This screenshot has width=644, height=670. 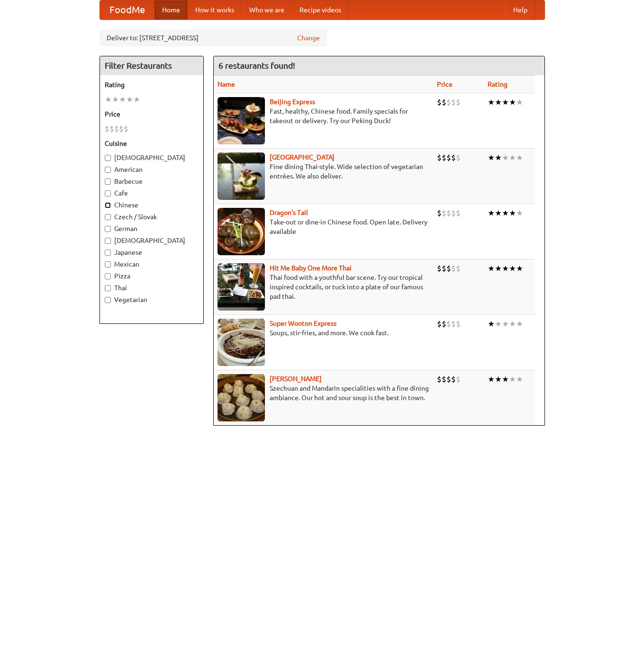 What do you see at coordinates (226, 84) in the screenshot?
I see `a: Name` at bounding box center [226, 84].